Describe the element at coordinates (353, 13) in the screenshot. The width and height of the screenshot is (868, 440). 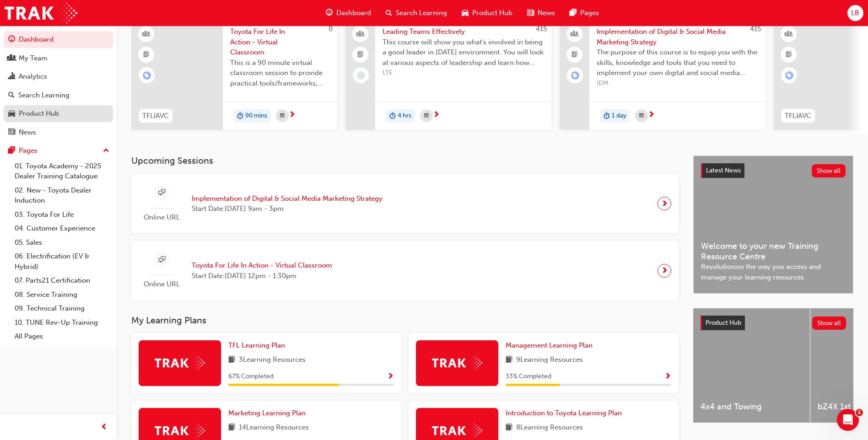
I see `span: Dashboard` at that location.